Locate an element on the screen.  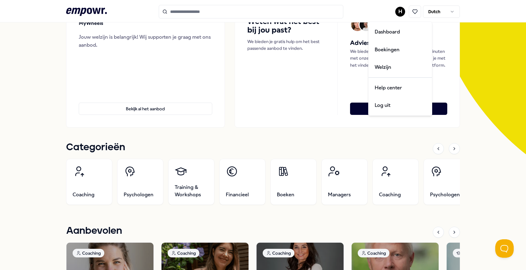
a: Help center is located at coordinates (400, 88).